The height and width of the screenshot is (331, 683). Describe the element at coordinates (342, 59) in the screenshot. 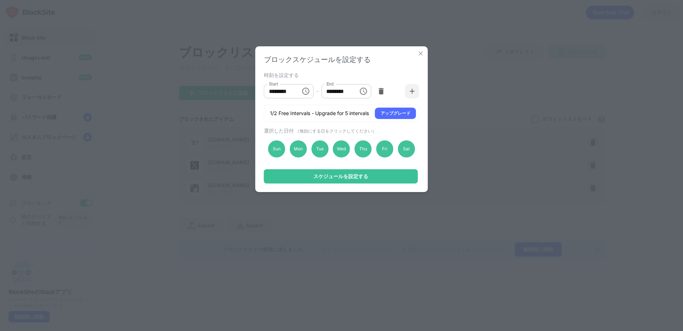

I see `div: ブロックスケジュールを設定する` at that location.